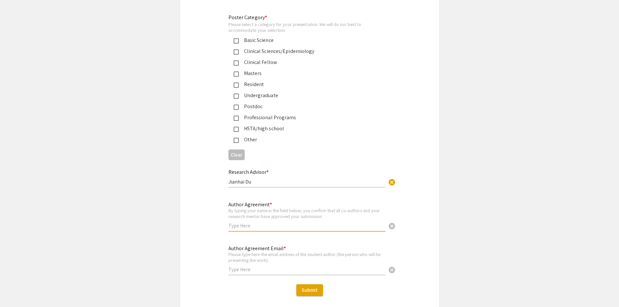  What do you see at coordinates (307, 84) in the screenshot?
I see `div: Resident` at bounding box center [307, 84].